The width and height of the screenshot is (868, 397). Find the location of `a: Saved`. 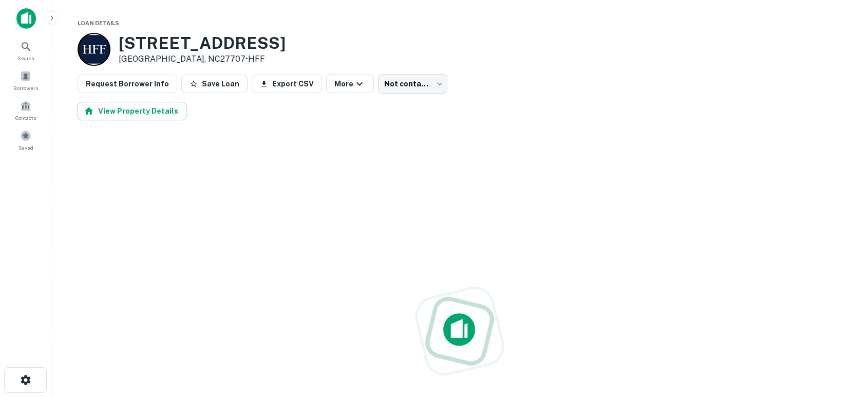

a: Saved is located at coordinates (25, 140).